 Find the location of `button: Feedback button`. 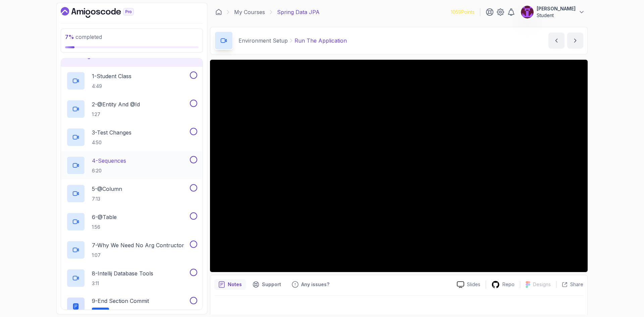

button: Feedback button is located at coordinates (310, 285).